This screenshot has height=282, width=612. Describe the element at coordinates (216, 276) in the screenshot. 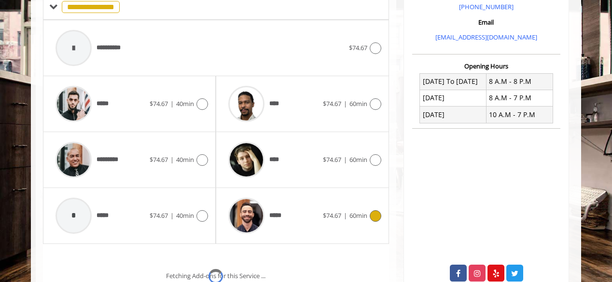

I see `div: Fetching Add-ons for this Service ...` at that location.